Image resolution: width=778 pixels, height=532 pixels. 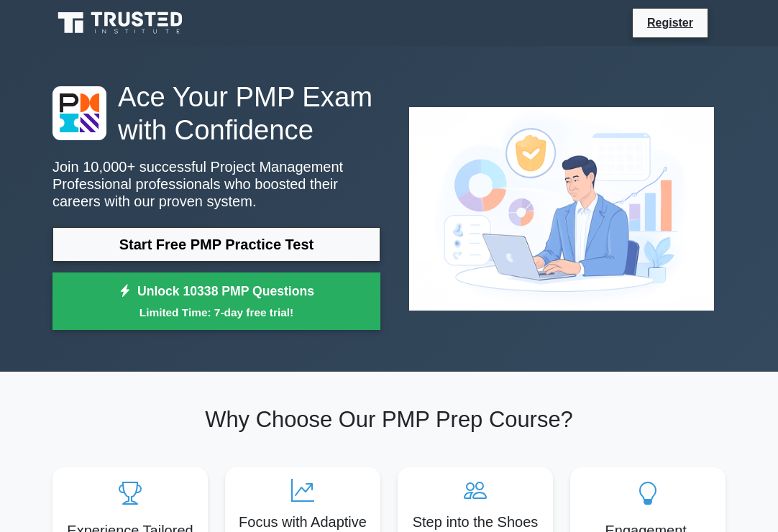 I want to click on img: Project Management Professional Preview, so click(x=561, y=209).